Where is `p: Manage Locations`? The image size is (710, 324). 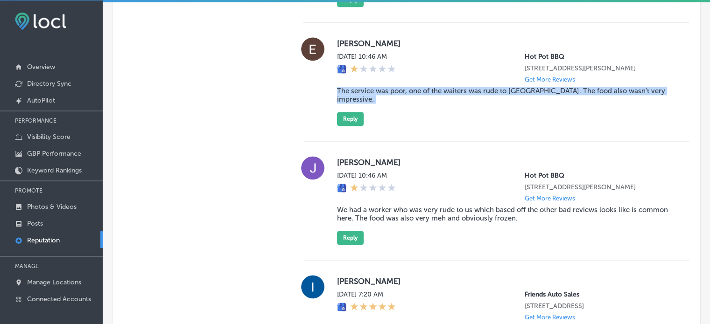
p: Manage Locations is located at coordinates (54, 282).